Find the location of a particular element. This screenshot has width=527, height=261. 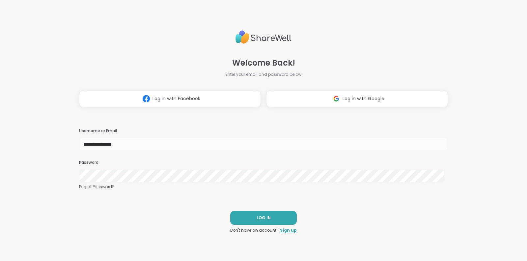

button: LOG IN is located at coordinates (264, 218).